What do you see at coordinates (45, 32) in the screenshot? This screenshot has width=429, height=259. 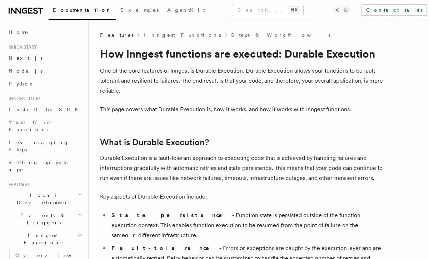 I see `a: Home` at bounding box center [45, 32].